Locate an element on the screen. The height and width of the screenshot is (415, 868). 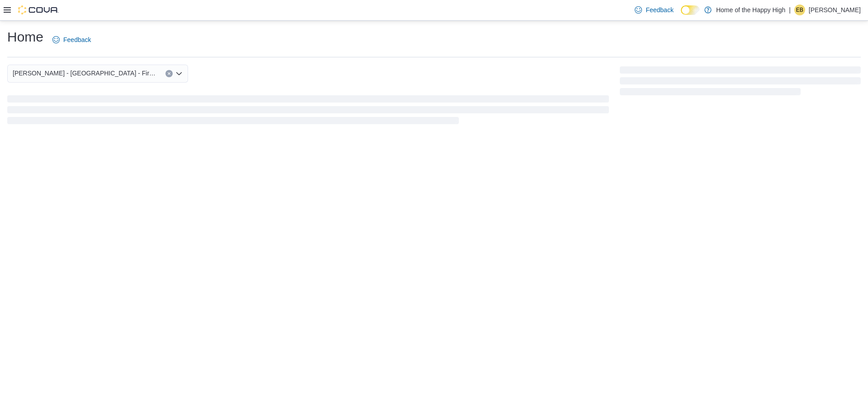
span: EB is located at coordinates (799, 10).